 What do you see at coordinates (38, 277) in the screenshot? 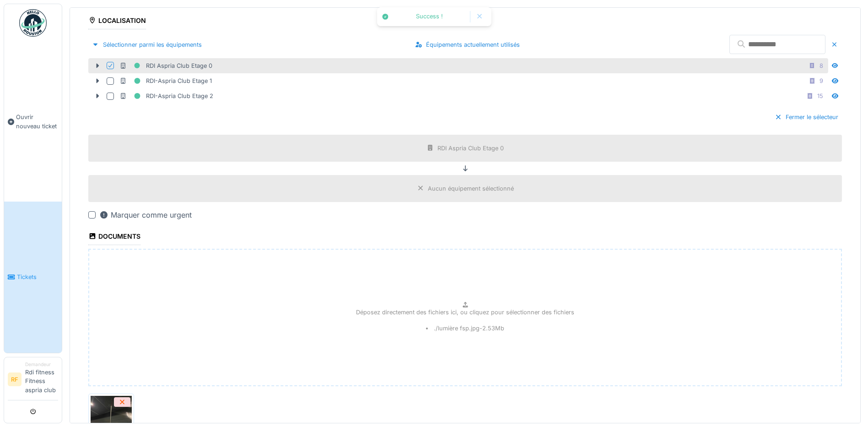
I see `span: Tickets` at bounding box center [38, 277].